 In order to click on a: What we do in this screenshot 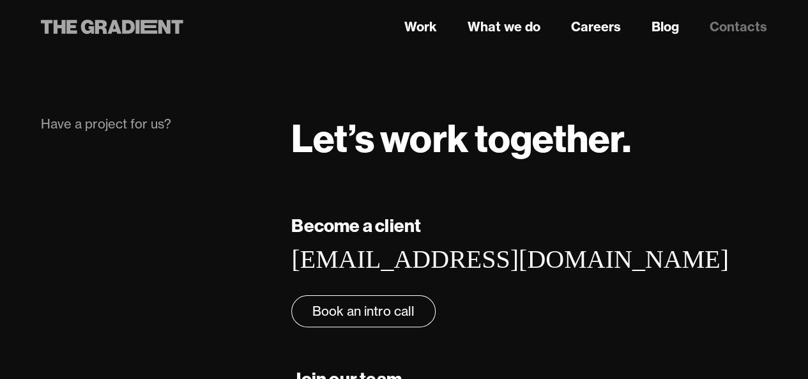, I will do `click(504, 27)`.